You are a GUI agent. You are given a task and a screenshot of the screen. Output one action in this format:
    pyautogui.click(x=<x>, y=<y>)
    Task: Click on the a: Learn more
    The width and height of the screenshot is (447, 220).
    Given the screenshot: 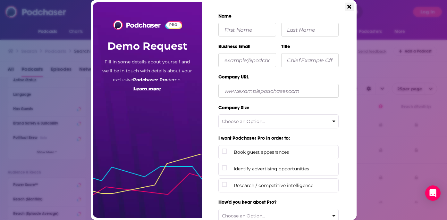 What is the action you would take?
    pyautogui.click(x=147, y=89)
    